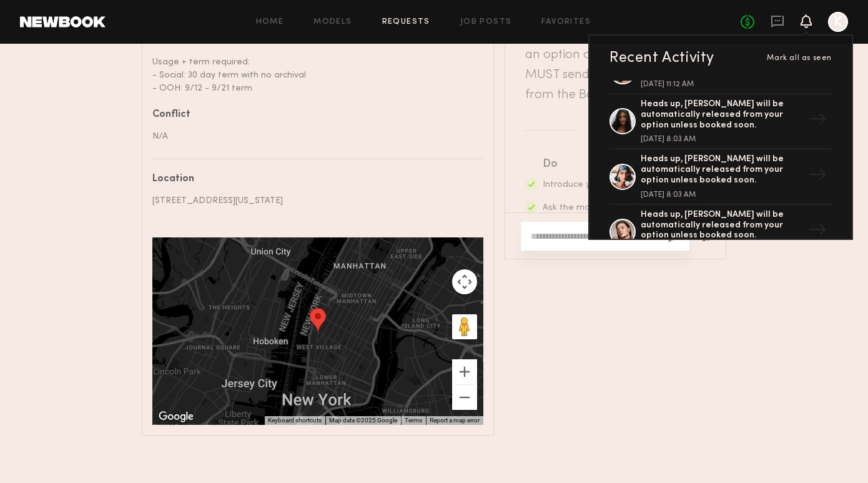  I want to click on a: Favorites, so click(566, 22).